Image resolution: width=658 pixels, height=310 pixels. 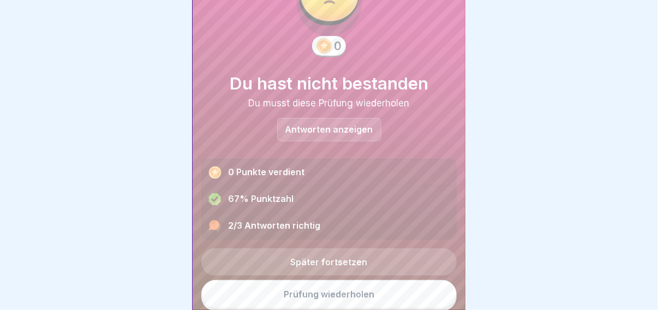 What do you see at coordinates (329, 103) in the screenshot?
I see `div: Du musst diese Prüfung wiederholen` at bounding box center [329, 103].